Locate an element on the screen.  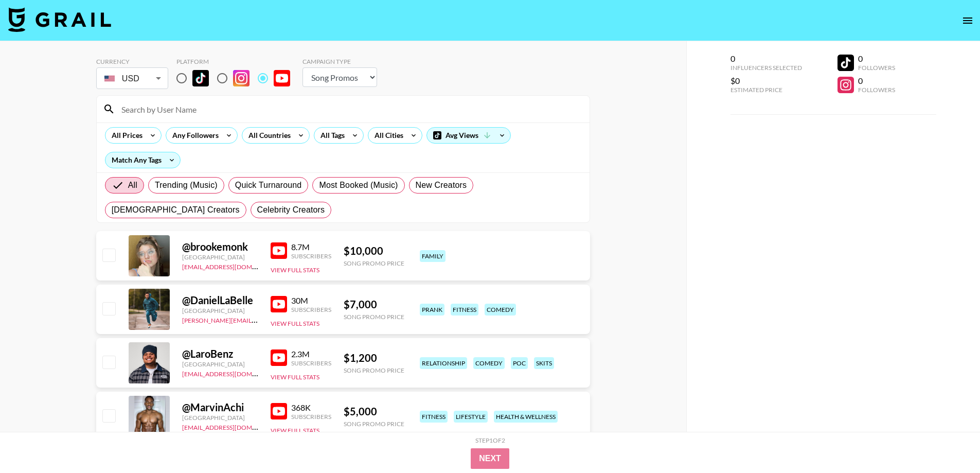
span: Quick Turnaround is located at coordinates (269, 185).